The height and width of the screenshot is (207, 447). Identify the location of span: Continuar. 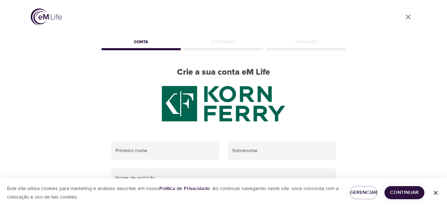
(404, 192).